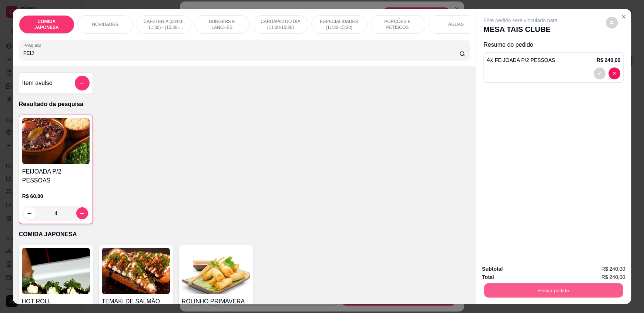 This screenshot has width=644, height=313. I want to click on p: Resultado da pesquisa, so click(244, 104).